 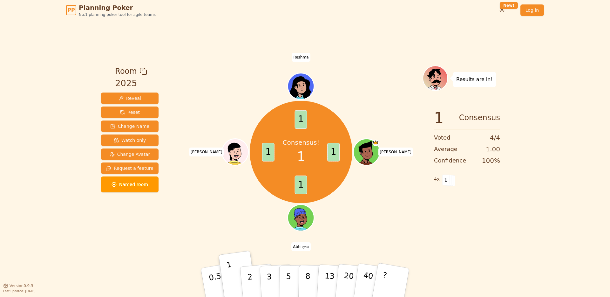 I want to click on a: PPPlanning PokerNo.1 planning poker tool for agile teams, so click(x=111, y=10).